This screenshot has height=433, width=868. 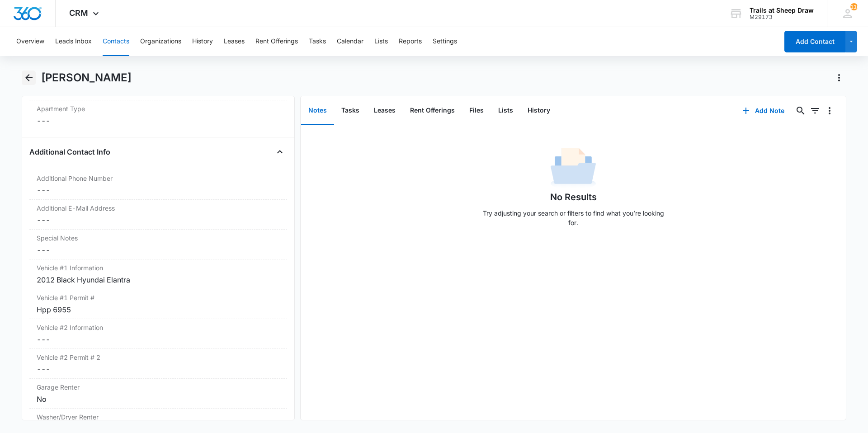 What do you see at coordinates (158, 304) in the screenshot?
I see `div: Vehicle #1 Permit #Hpp 6955` at bounding box center [158, 304].